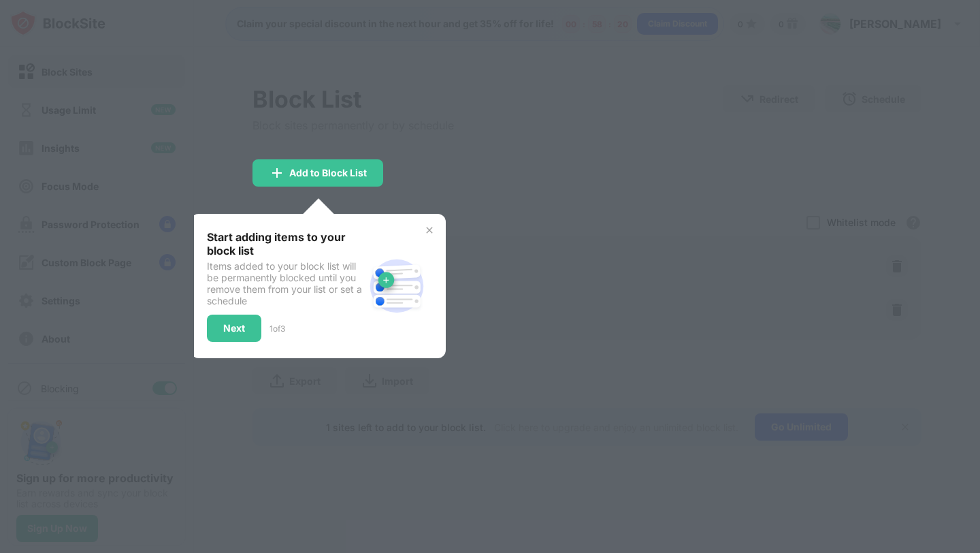 This screenshot has height=553, width=980. Describe the element at coordinates (285, 283) in the screenshot. I see `div: Items added to your block list will be permanently blocked until you remove them from your list o...` at that location.